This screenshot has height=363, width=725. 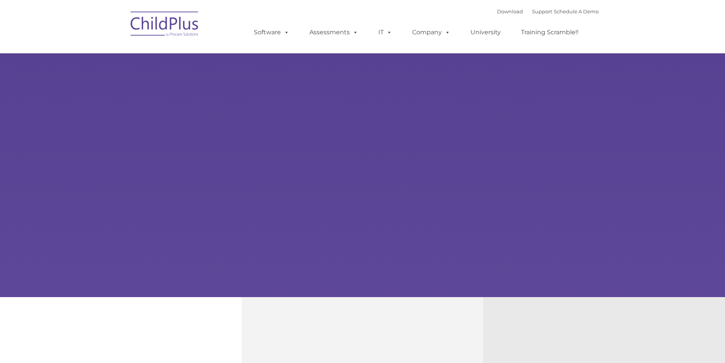 I want to click on a: Software, so click(x=271, y=32).